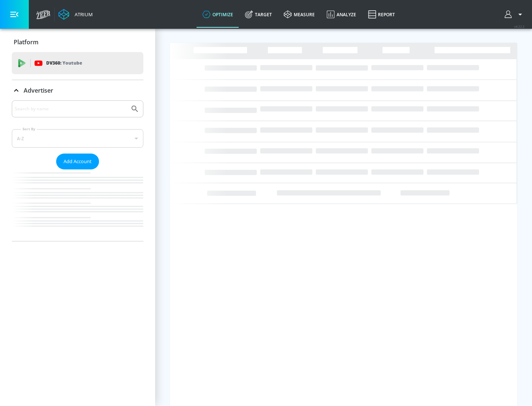 The height and width of the screenshot is (406, 532). I want to click on a: optimize, so click(218, 14).